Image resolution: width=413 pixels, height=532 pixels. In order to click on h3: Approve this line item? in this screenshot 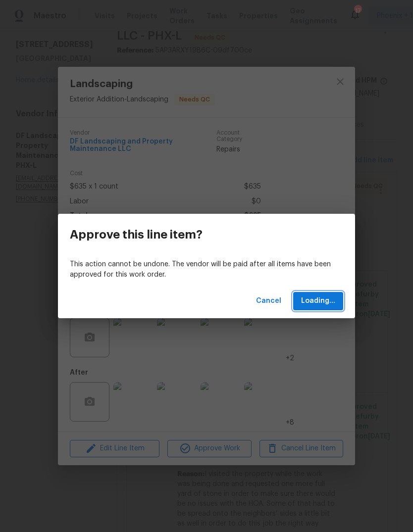, I will do `click(136, 235)`.